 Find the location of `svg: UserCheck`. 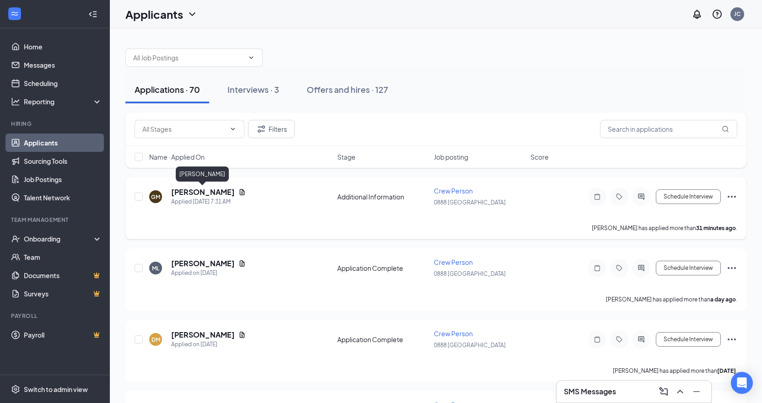

svg: UserCheck is located at coordinates (16, 239).